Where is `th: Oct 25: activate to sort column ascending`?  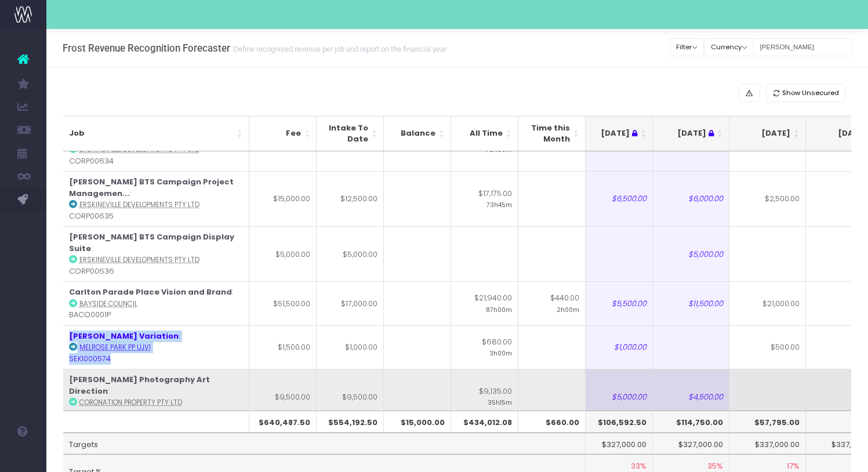 th: Oct 25: activate to sort column ascending is located at coordinates (768, 133).